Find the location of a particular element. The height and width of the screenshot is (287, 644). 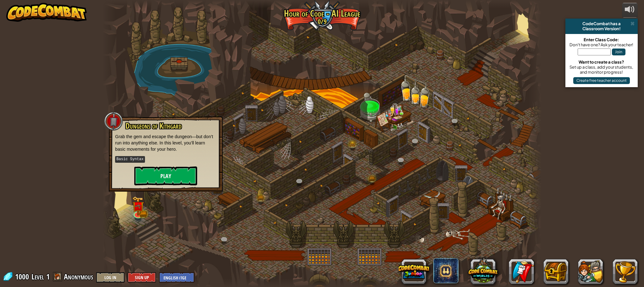

p: Grab the gem and escape the dungeon—but don’t run into anything else. In this level, you’ll learn... is located at coordinates (166, 143).